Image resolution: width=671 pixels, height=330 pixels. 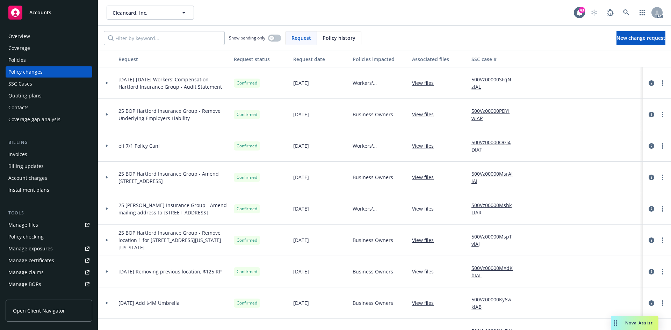 I want to click on div: Billing, so click(x=49, y=143).